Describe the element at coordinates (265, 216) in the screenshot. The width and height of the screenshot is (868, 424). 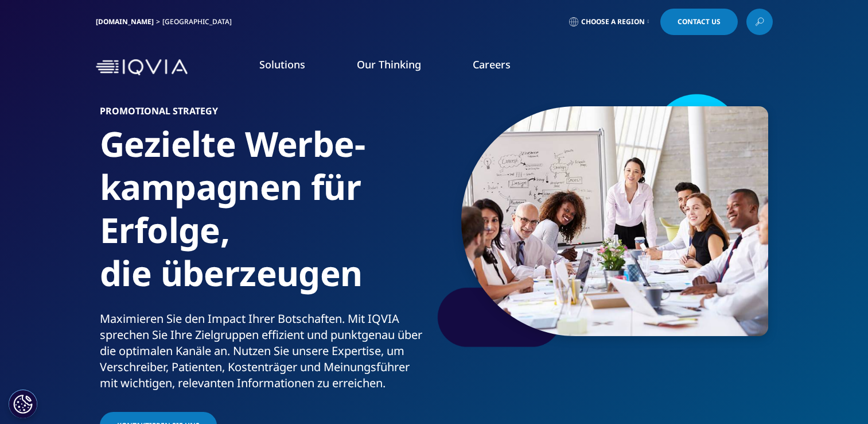
I see `h1: Gezielte Werbe-kampagnen für Erfolge, die überzeugen` at that location.